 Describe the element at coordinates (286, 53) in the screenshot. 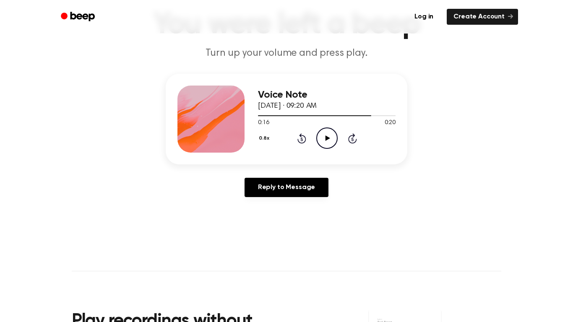

I see `p: Turn up your volume and press play.` at that location.